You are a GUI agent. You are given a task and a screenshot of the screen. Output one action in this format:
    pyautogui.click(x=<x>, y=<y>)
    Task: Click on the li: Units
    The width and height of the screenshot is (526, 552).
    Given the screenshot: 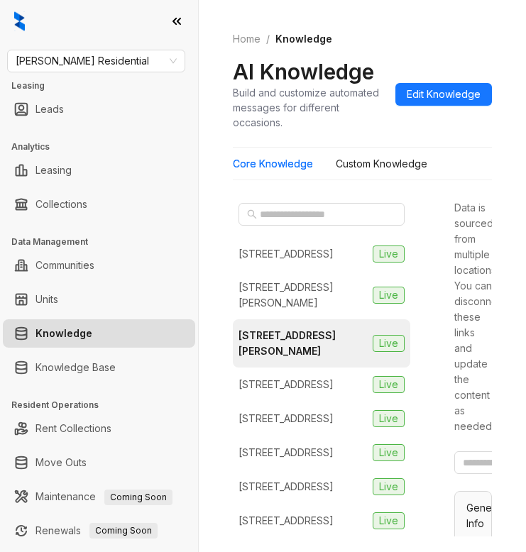 What is the action you would take?
    pyautogui.click(x=99, y=299)
    